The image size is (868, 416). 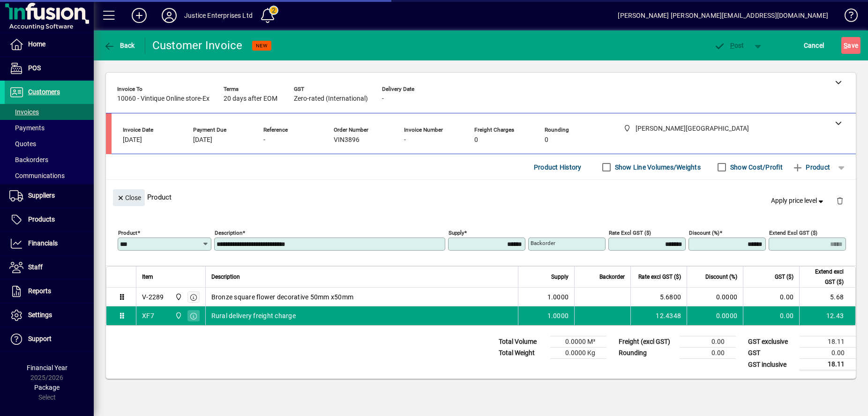 What do you see at coordinates (218, 15) in the screenshot?
I see `div: Justice Enterprises Ltd` at bounding box center [218, 15].